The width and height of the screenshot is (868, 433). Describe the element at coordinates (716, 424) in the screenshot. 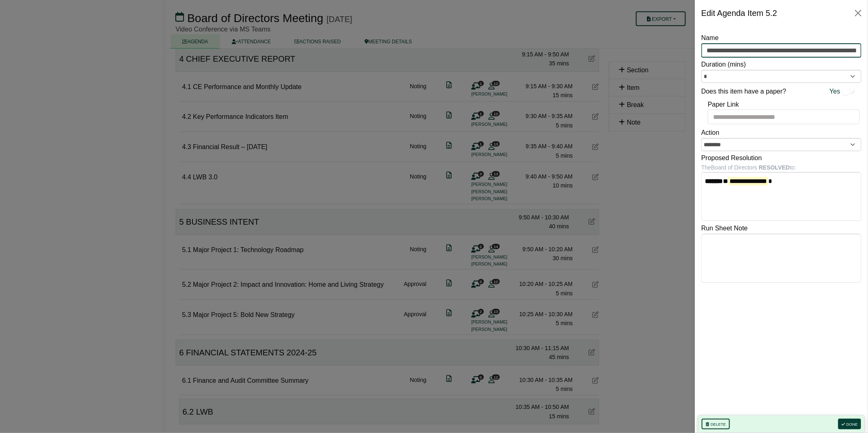

I see `button: Delete` at that location.